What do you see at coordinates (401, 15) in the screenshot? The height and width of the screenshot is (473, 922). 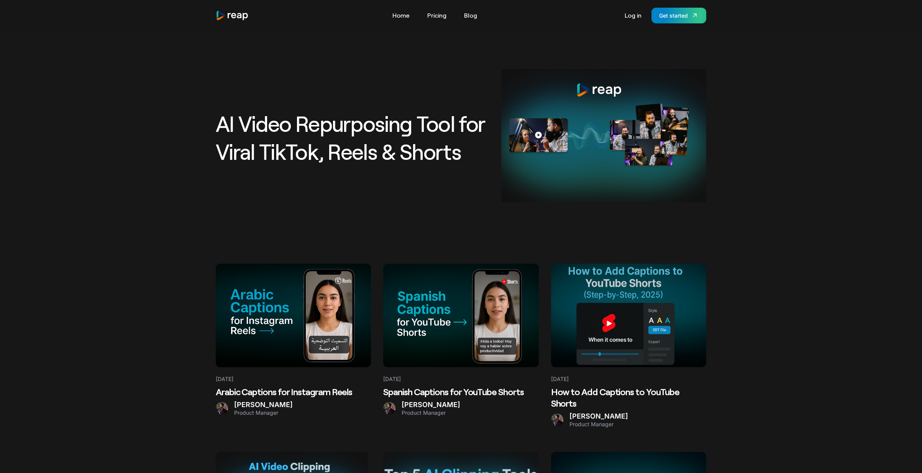 I see `a: Home` at bounding box center [401, 15].